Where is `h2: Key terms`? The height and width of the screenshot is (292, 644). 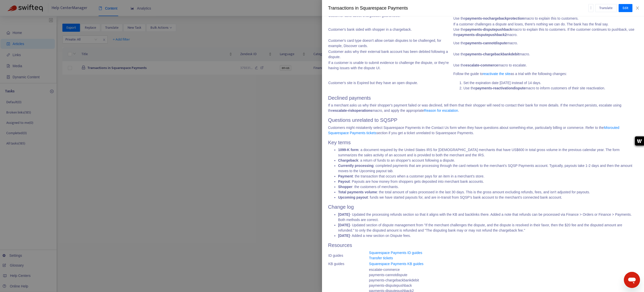 h2: Key terms is located at coordinates (483, 142).